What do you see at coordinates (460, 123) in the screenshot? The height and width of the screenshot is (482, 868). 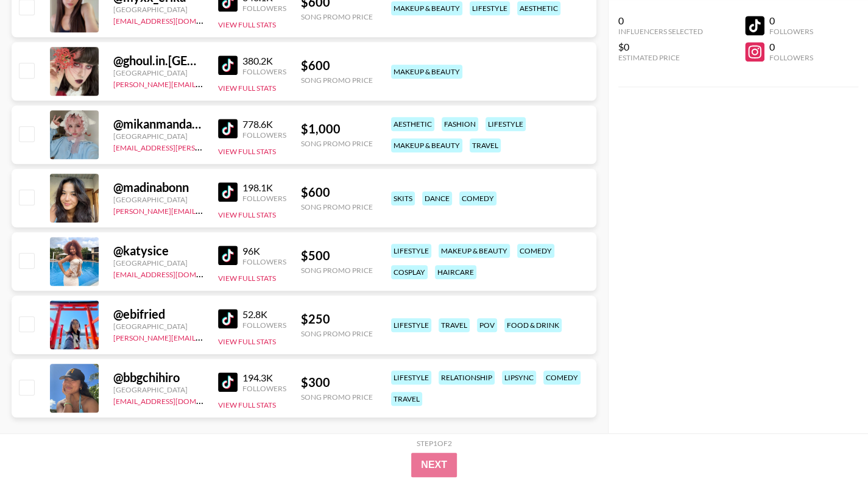 I see `div: fashion` at bounding box center [460, 123].